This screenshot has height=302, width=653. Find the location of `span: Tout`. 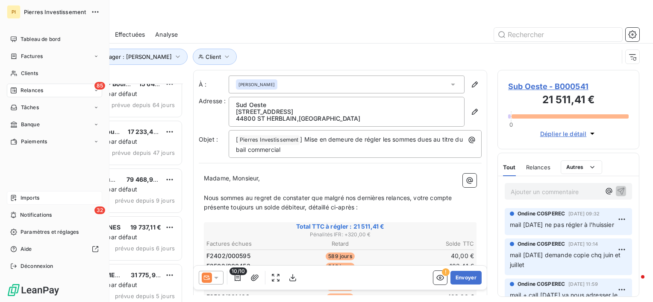

span: Tout is located at coordinates (509, 167).